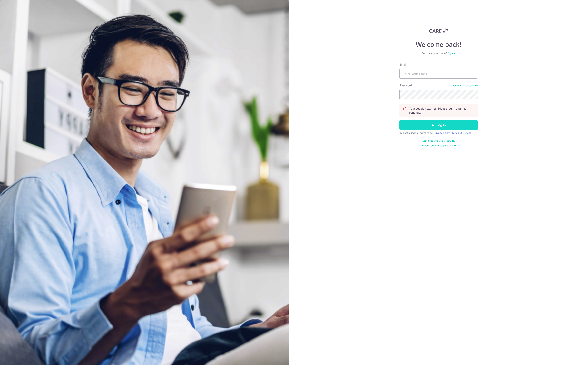 The image size is (588, 365). What do you see at coordinates (438, 146) in the screenshot?
I see `a: Haven't confirmed your email?` at bounding box center [438, 146].